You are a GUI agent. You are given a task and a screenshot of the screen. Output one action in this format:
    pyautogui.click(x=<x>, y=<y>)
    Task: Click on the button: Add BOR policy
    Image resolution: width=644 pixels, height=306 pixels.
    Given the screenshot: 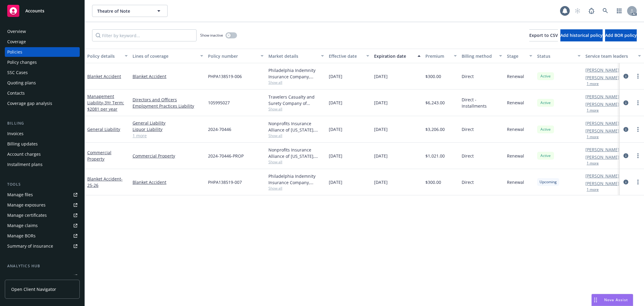 What is the action you would take?
    pyautogui.click(x=621, y=36)
    